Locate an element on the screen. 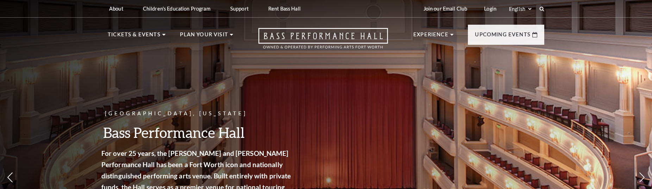 The width and height of the screenshot is (652, 189). p: Experience is located at coordinates (431, 37).